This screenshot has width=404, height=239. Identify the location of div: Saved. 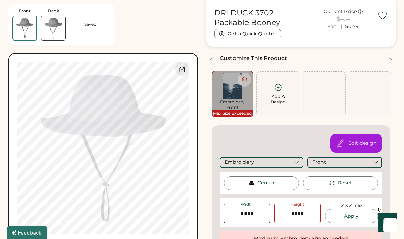
(90, 24).